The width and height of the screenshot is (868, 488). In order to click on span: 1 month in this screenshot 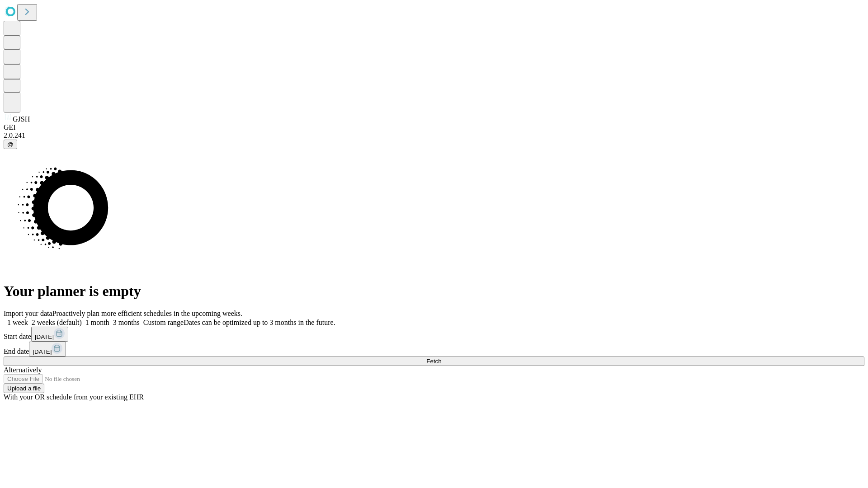, I will do `click(97, 322)`.